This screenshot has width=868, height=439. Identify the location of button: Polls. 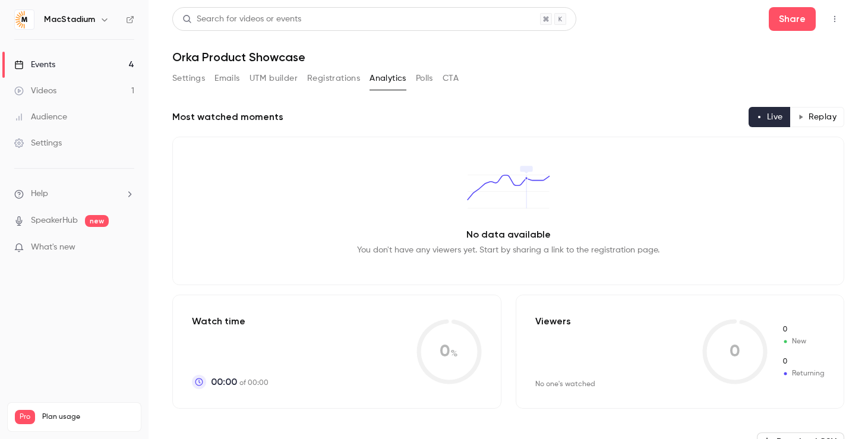
(424, 78).